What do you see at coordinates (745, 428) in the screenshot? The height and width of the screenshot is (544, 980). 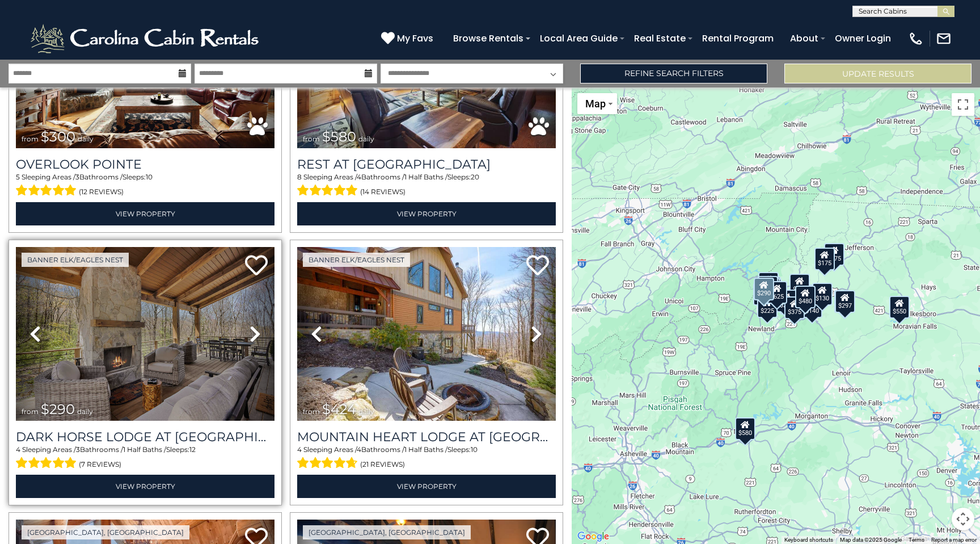 I see `div: $580` at bounding box center [745, 428].